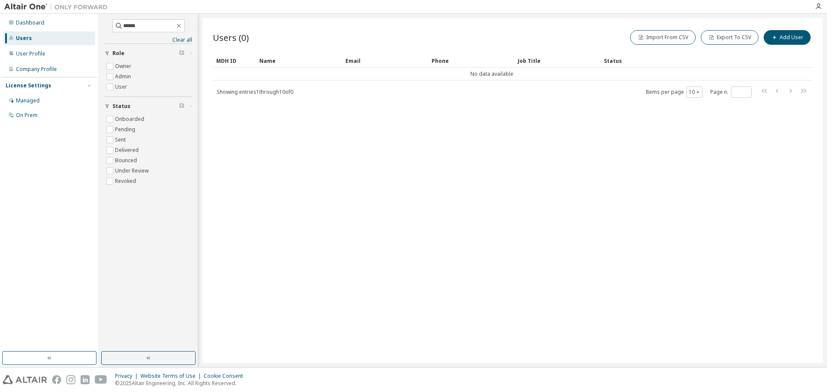  What do you see at coordinates (234, 61) in the screenshot?
I see `div: MDH ID` at bounding box center [234, 61].